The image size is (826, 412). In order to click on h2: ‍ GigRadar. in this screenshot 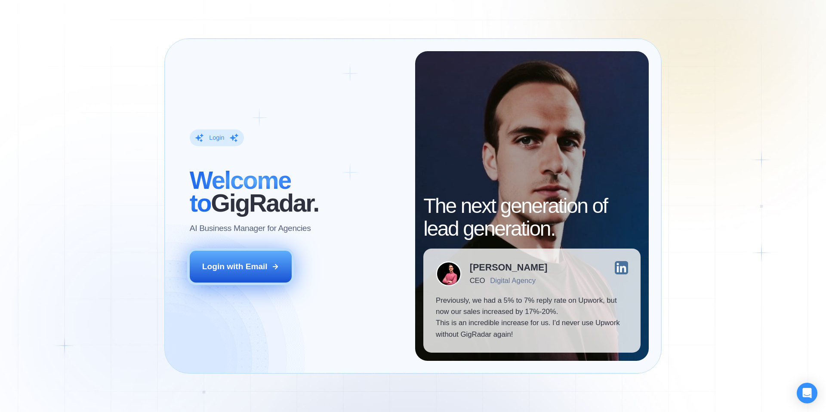, I will do `click(296, 192)`.